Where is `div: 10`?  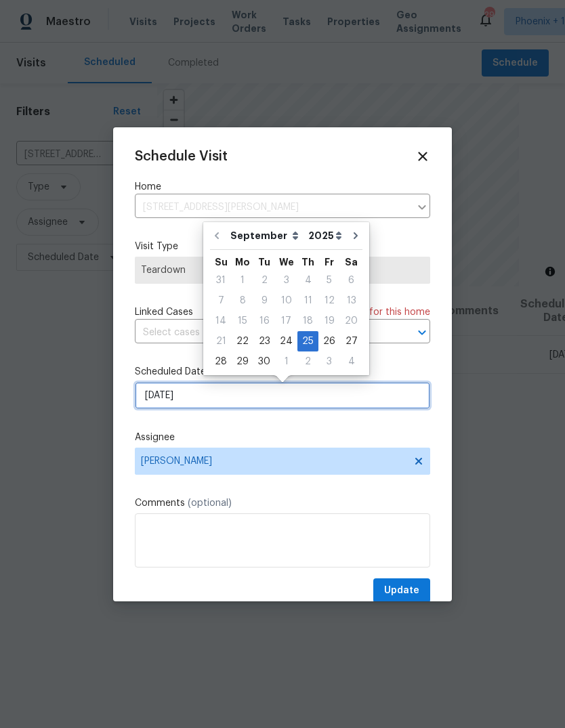 div: 10 is located at coordinates (286, 301).